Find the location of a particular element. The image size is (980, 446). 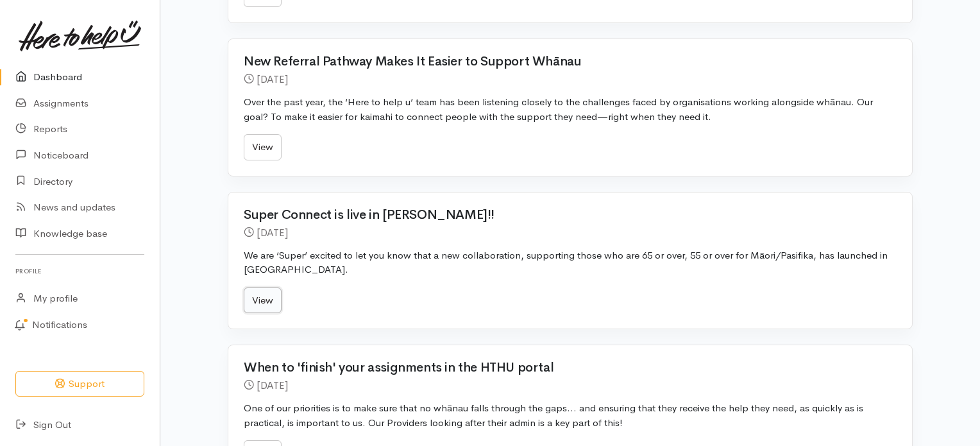

p: Over the past year, the ‘Here to help u’ team has been listening closely to the challenges faced ... is located at coordinates (570, 109).